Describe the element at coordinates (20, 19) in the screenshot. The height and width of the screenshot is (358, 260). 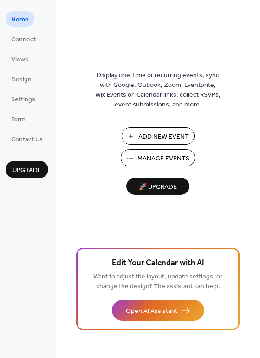
I see `a: Home` at that location.